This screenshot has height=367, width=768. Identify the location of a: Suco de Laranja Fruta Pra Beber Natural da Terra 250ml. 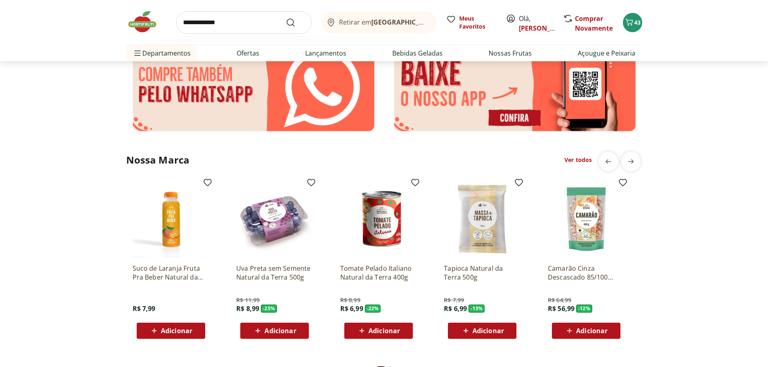
(171, 273).